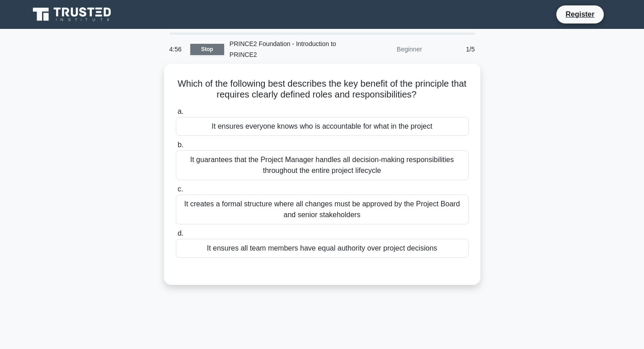  What do you see at coordinates (388, 49) in the screenshot?
I see `div: Beginner` at bounding box center [388, 49].